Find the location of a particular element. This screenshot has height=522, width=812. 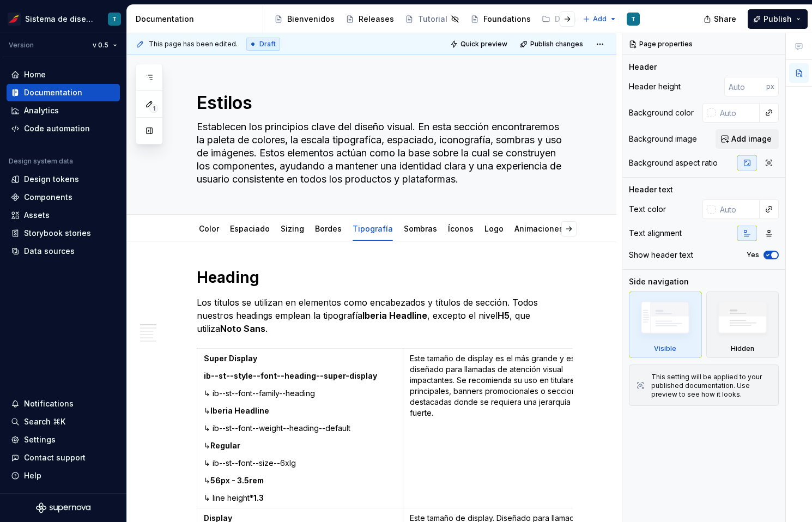

button: Notifications is located at coordinates (63, 403).